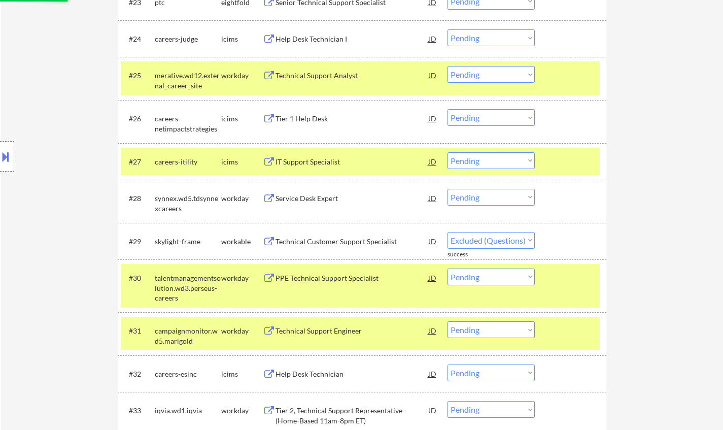 The image size is (723, 430). I want to click on div: careers-itility, so click(188, 162).